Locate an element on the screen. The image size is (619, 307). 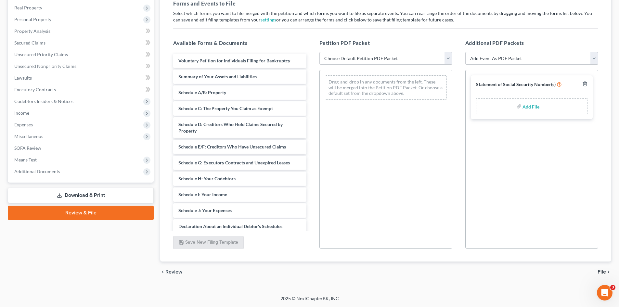
span: Voluntary Petition for Individuals Filing for Bankruptcy is located at coordinates (234, 60).